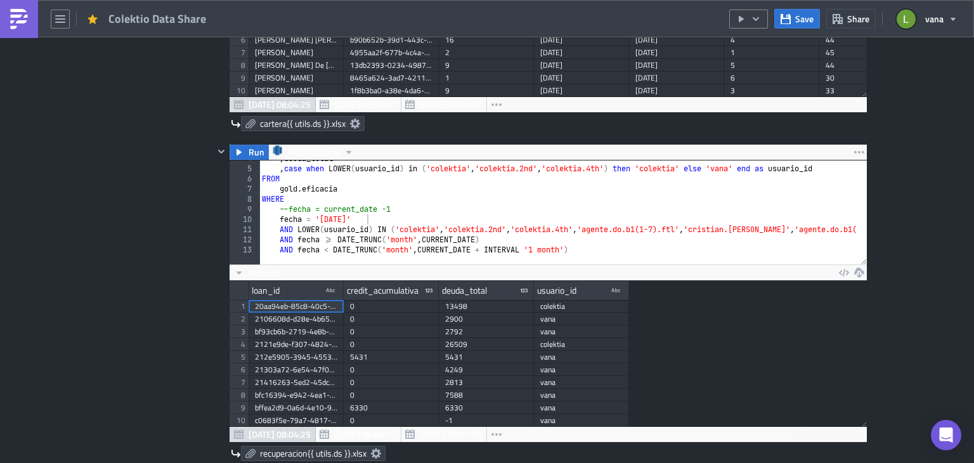 The width and height of the screenshot is (974, 463). I want to click on button: Share, so click(851, 18).